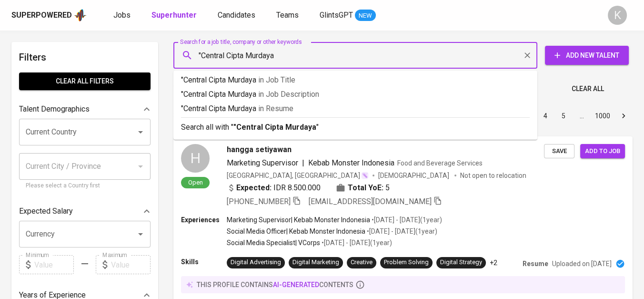 The image size is (644, 299). I want to click on a: Jobs, so click(123, 15).